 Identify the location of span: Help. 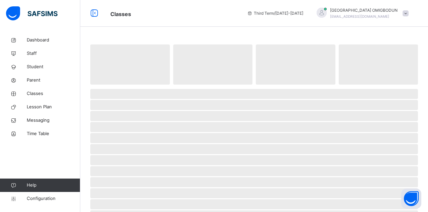
(53, 185).